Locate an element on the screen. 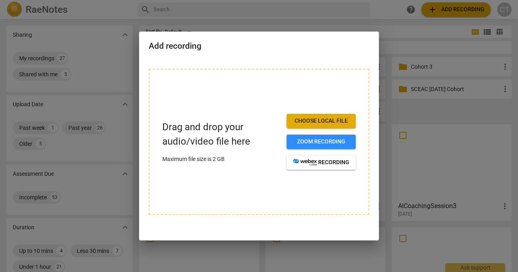 The image size is (518, 272). span: recording is located at coordinates (321, 163).